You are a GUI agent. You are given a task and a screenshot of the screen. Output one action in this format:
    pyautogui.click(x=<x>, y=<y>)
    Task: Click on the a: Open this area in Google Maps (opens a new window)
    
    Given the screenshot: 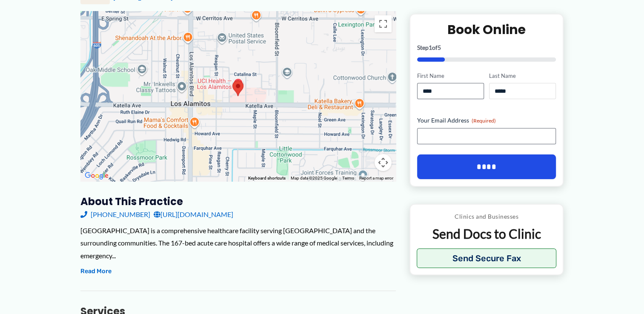 What is the action you would take?
    pyautogui.click(x=96, y=175)
    